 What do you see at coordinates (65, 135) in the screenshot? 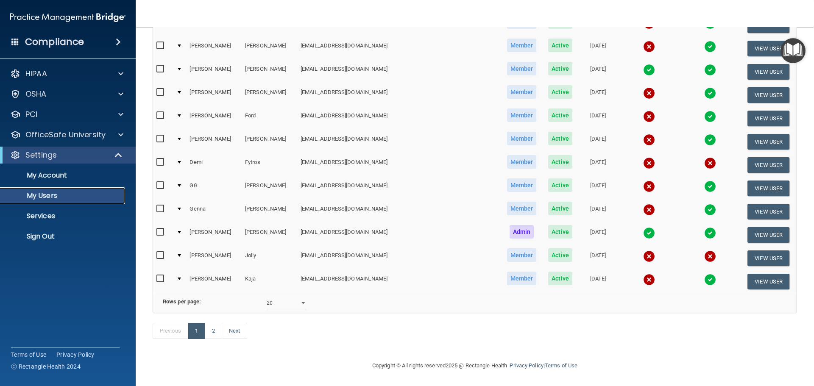
I see `p: OfficeSafe University` at bounding box center [65, 135].